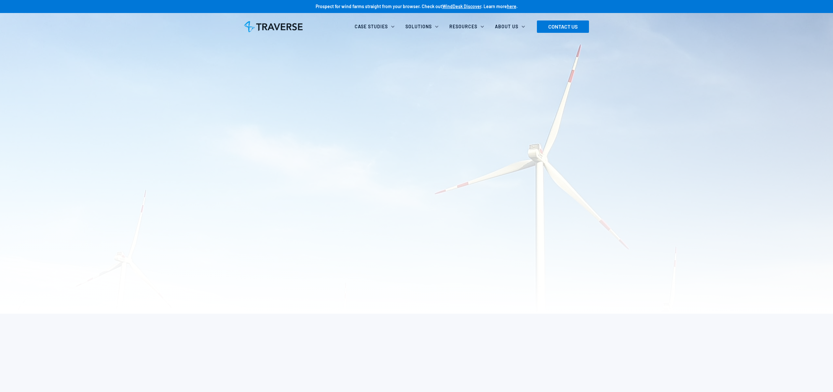  What do you see at coordinates (511, 6) in the screenshot?
I see `a: here` at bounding box center [511, 6].